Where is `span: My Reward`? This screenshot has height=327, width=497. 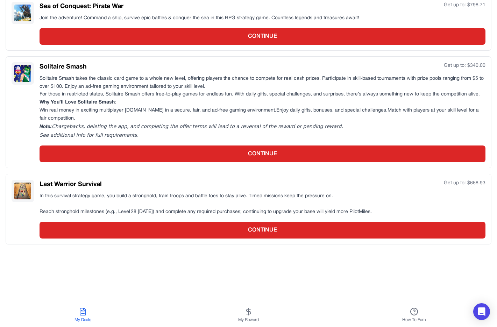 span: My Reward is located at coordinates (248, 320).